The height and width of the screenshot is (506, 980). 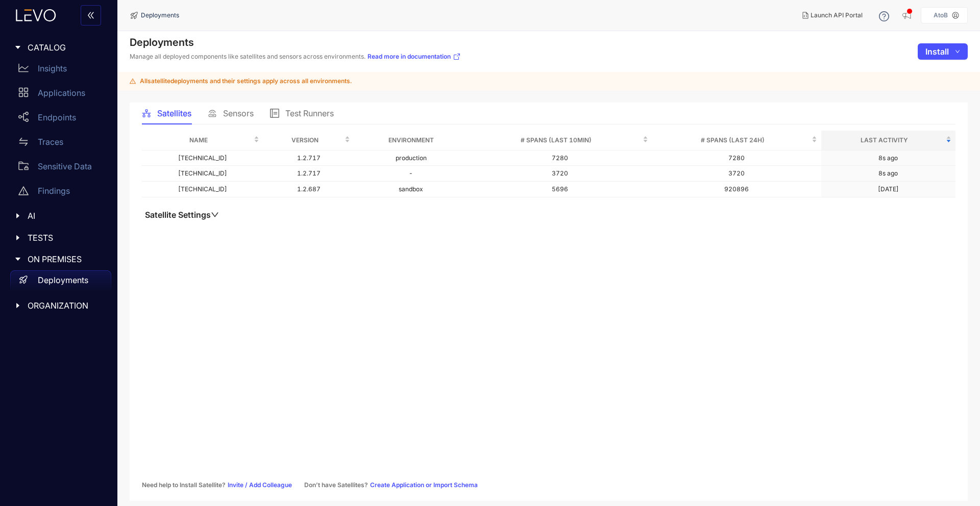 I want to click on td: sandbox, so click(x=411, y=189).